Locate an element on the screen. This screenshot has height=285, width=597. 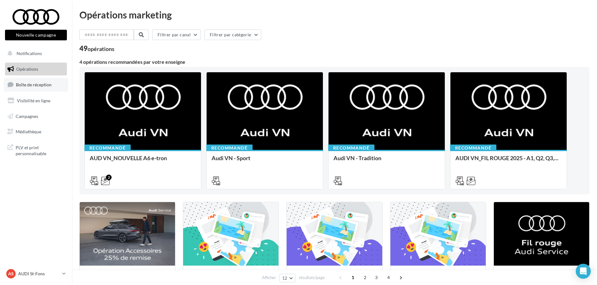
a: Campagnes is located at coordinates (36, 116).